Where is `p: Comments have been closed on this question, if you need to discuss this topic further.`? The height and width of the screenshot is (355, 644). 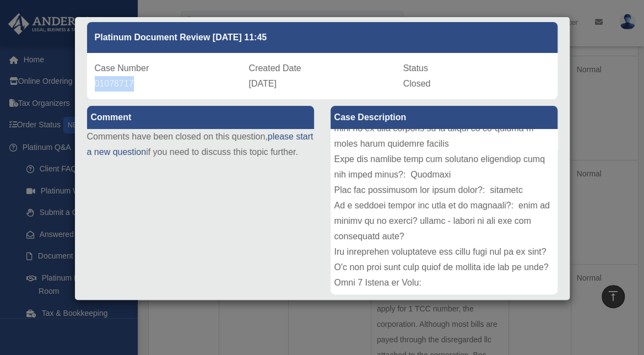
p: Comments have been closed on this question, if you need to discuss this topic further. is located at coordinates (200, 144).